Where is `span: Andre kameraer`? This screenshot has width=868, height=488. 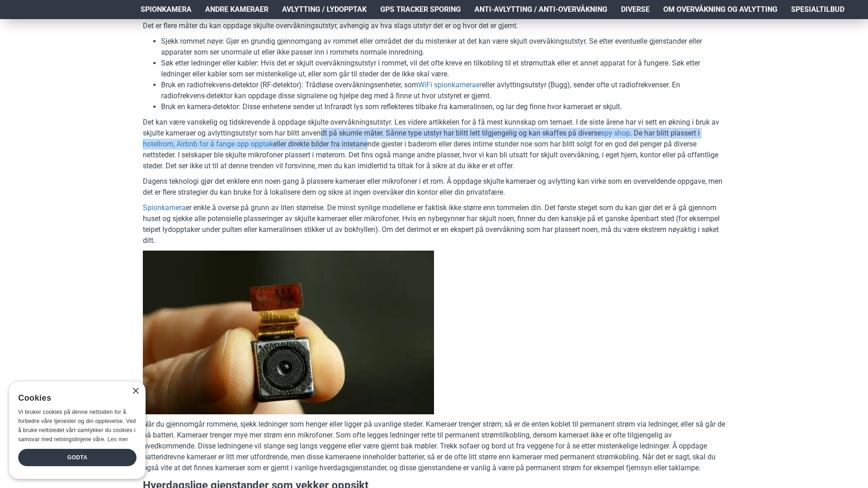
span: Andre kameraer is located at coordinates (237, 9).